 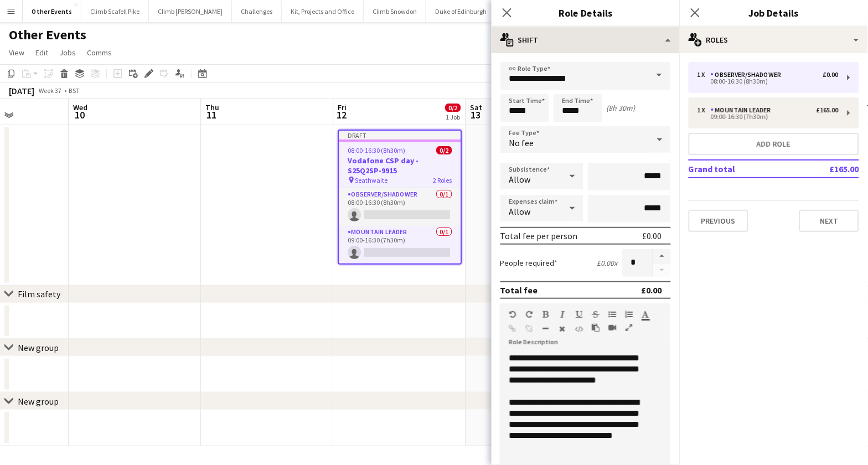 What do you see at coordinates (774, 13) in the screenshot?
I see `h3: Job Details` at bounding box center [774, 13].